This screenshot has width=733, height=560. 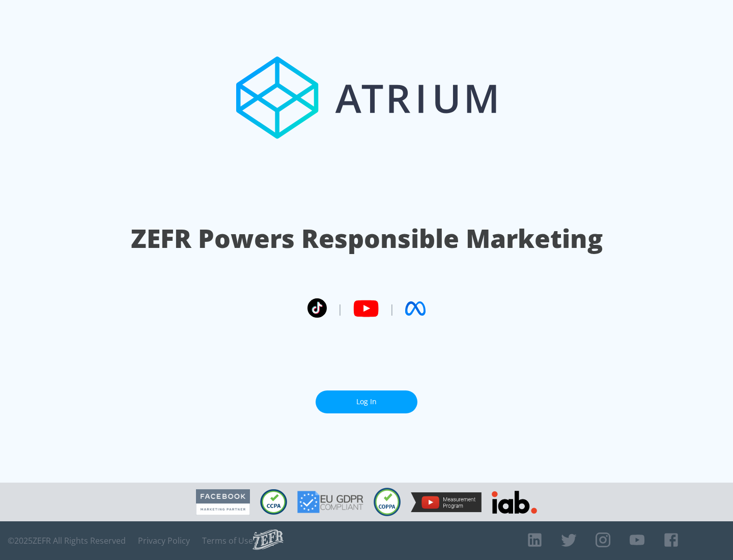 I want to click on h1: ZEFR Powers Responsible Marketing, so click(x=366, y=238).